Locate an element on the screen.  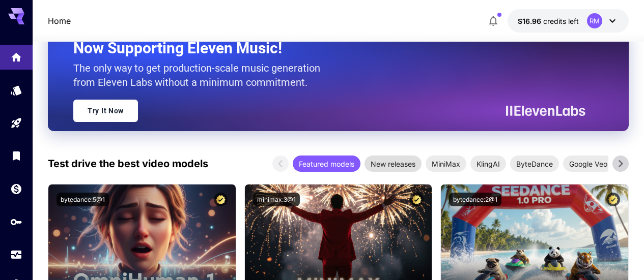
nav: breadcrumb is located at coordinates (59, 21).